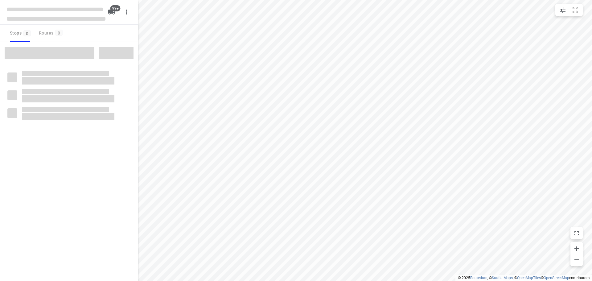 This screenshot has height=281, width=592. What do you see at coordinates (569, 10) in the screenshot?
I see `div: small contained button group` at bounding box center [569, 10].